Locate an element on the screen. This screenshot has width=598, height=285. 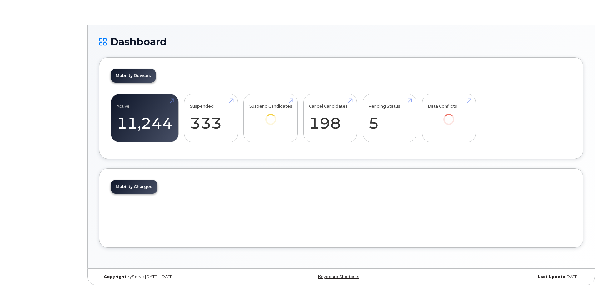
a: Suspend Candidates is located at coordinates (271, 115).